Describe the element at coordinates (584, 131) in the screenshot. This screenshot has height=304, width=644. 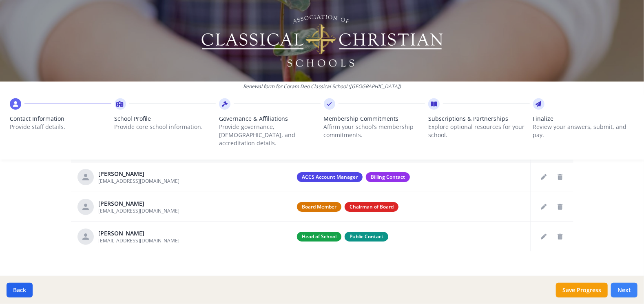
I see `p: Review your answers, submit, and pay.` at that location.